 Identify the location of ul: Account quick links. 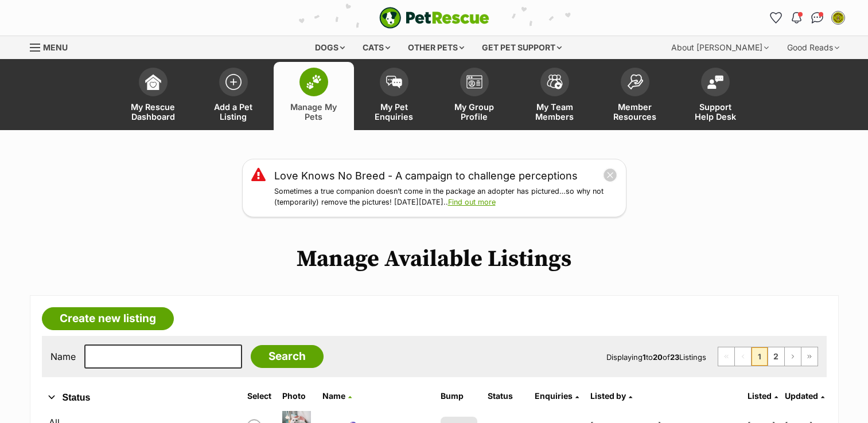
(807, 18).